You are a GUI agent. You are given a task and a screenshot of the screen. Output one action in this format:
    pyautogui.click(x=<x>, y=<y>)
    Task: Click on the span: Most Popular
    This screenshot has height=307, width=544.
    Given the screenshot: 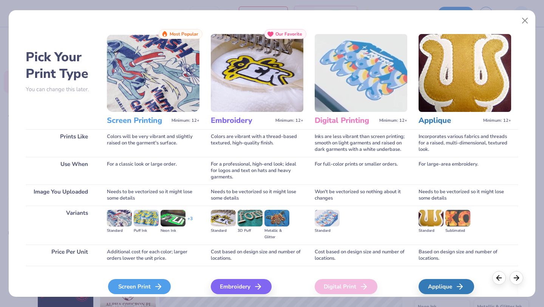 What is the action you would take?
    pyautogui.click(x=184, y=34)
    